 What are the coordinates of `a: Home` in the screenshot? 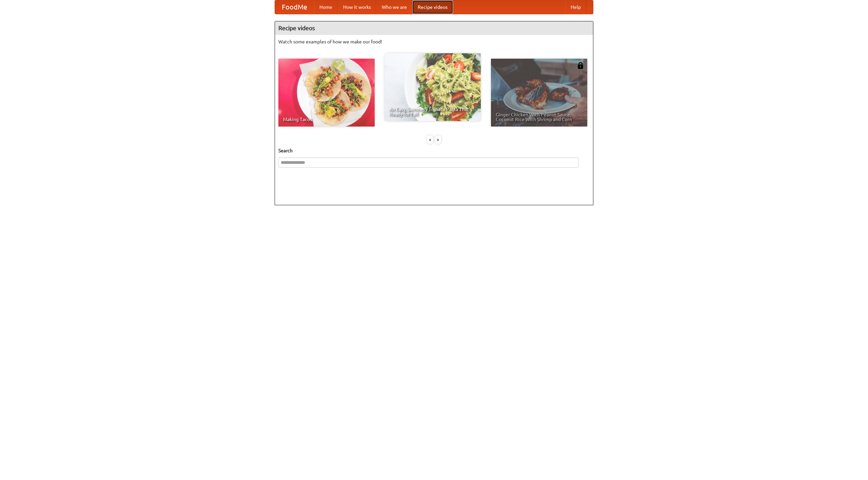 It's located at (326, 7).